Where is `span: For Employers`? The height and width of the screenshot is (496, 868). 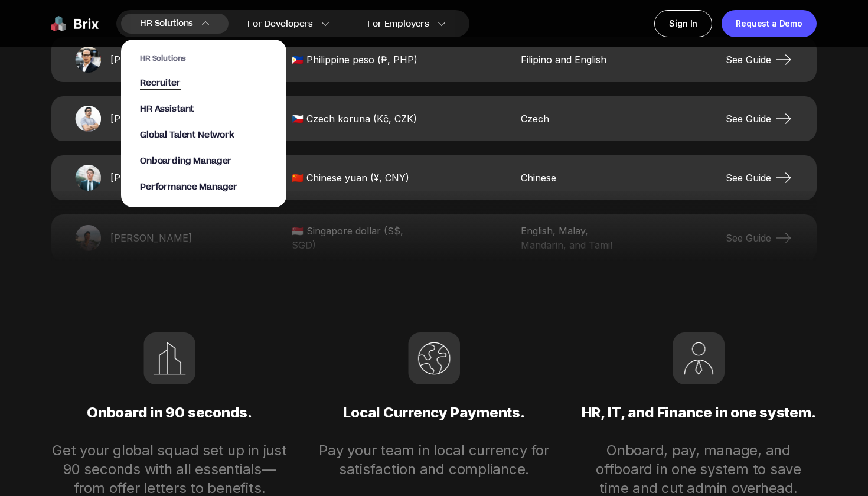 span: For Employers is located at coordinates (398, 24).